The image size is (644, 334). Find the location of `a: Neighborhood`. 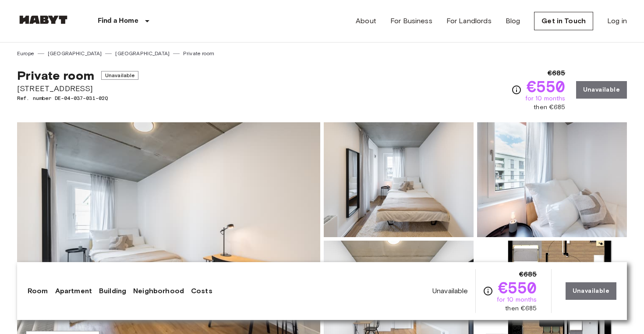

a: Neighborhood is located at coordinates (159, 291).